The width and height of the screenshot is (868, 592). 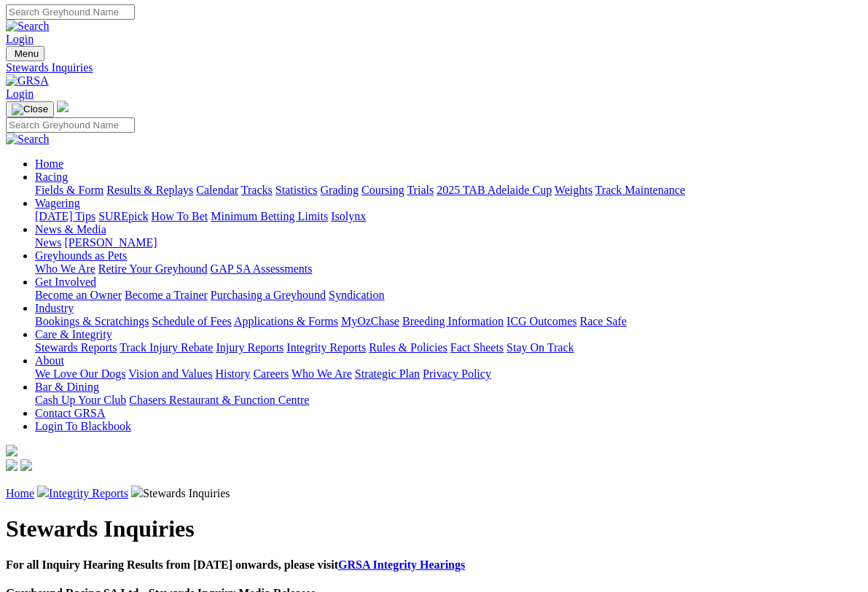 I want to click on a: Become an Owner, so click(x=78, y=294).